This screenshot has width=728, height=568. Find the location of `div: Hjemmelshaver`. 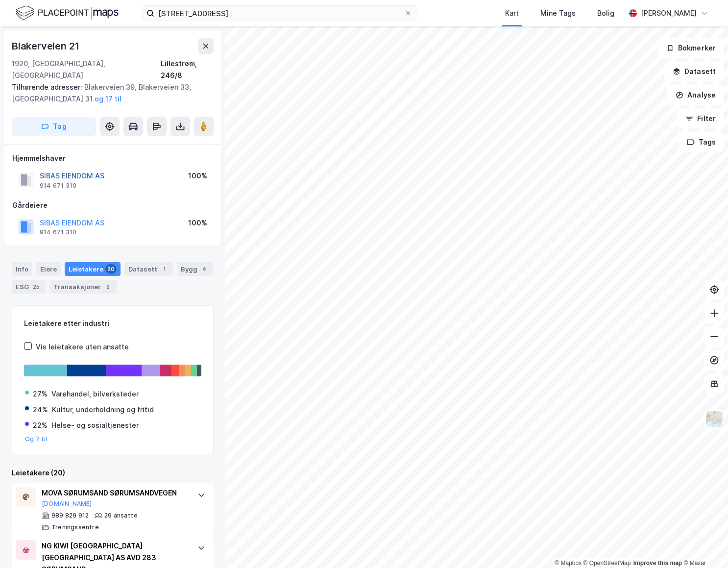

div: Hjemmelshaver is located at coordinates (113, 158).